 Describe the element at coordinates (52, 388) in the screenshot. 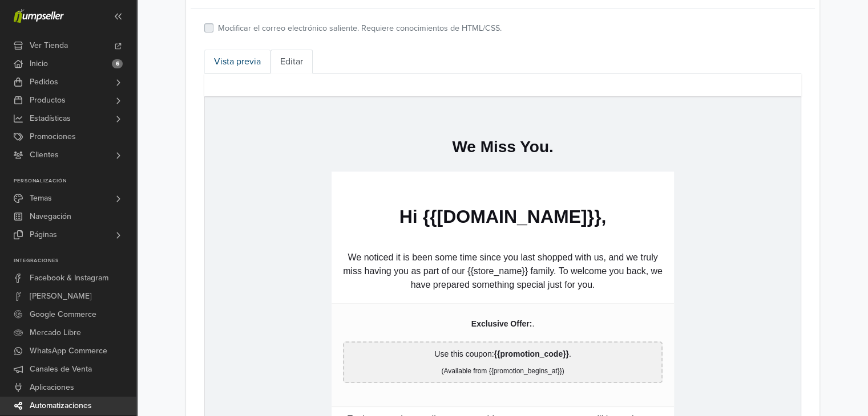

I see `span: Aplicaciones` at that location.